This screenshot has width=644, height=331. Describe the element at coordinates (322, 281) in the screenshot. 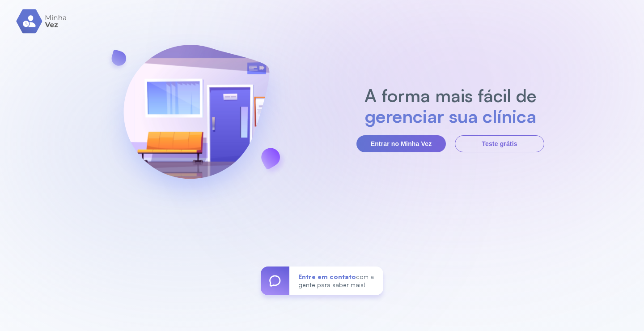

I see `a: Entre em contatocom a gente para saber mais!` at that location.